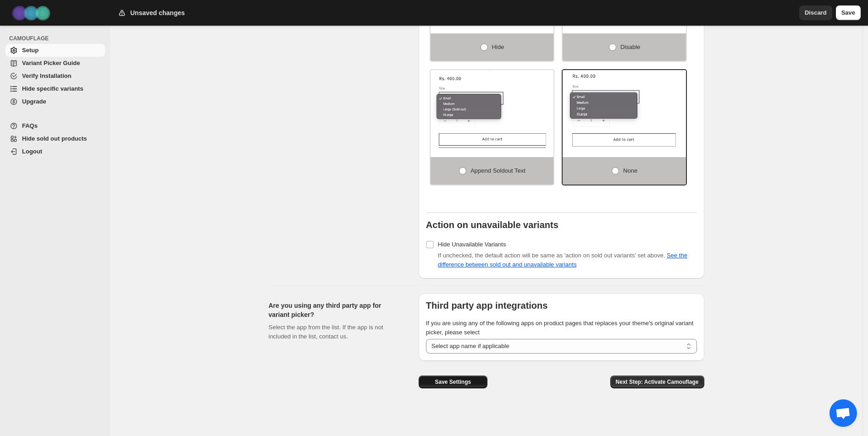 The image size is (868, 436). I want to click on b: Action on unavailable variants, so click(492, 225).